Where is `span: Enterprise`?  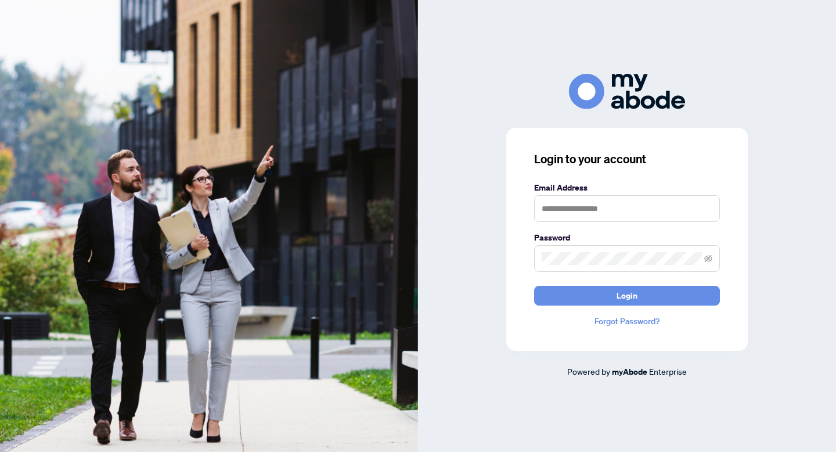
span: Enterprise is located at coordinates (668, 371).